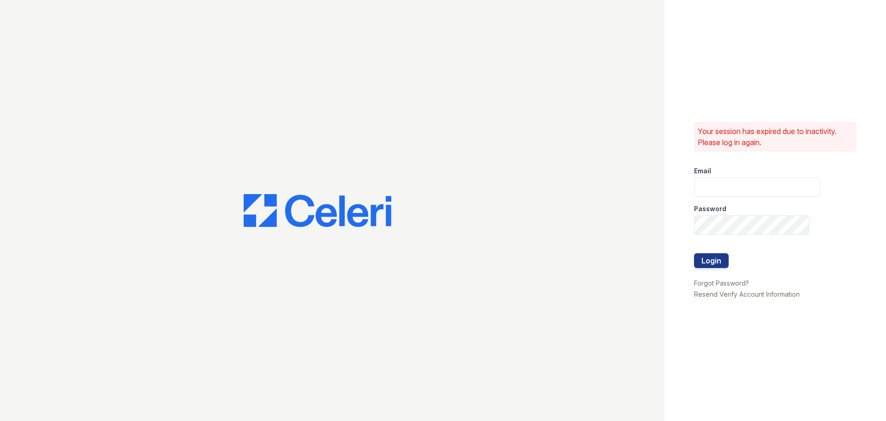 The width and height of the screenshot is (886, 421). What do you see at coordinates (318, 211) in the screenshot?
I see `img: CE_Logo_Blue-a8612792a0a2168367f1c8372b55b34899dd931a85d93a1a3d3e32e68fde9ad4.png` at bounding box center [318, 211].